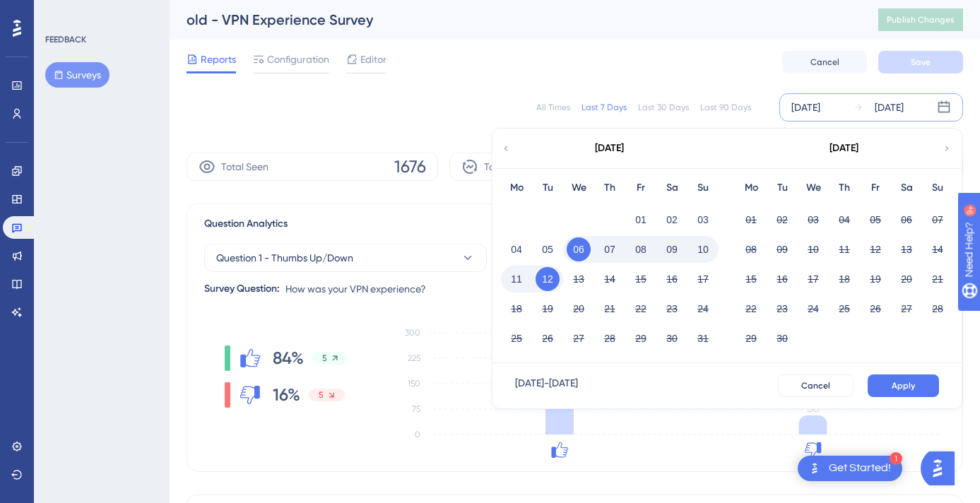 This screenshot has height=503, width=980. Describe the element at coordinates (664, 108) in the screenshot. I see `div: Last 30 Days` at that location.